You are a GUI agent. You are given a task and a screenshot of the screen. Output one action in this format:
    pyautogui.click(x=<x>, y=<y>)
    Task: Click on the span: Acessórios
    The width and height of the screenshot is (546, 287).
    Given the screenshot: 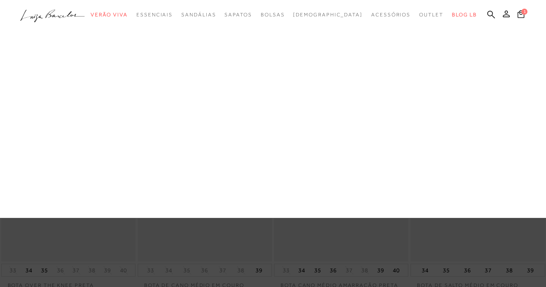 What is the action you would take?
    pyautogui.click(x=390, y=15)
    